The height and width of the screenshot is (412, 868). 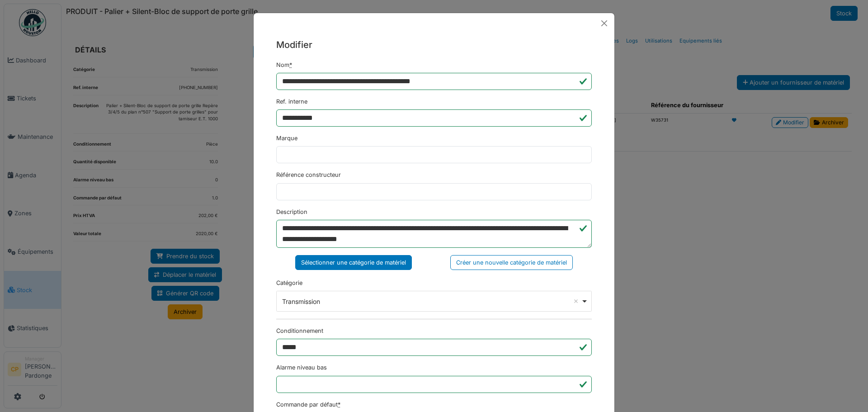 What do you see at coordinates (354, 262) in the screenshot?
I see `div: Sélectionner une catégorie de matériel` at bounding box center [354, 262].